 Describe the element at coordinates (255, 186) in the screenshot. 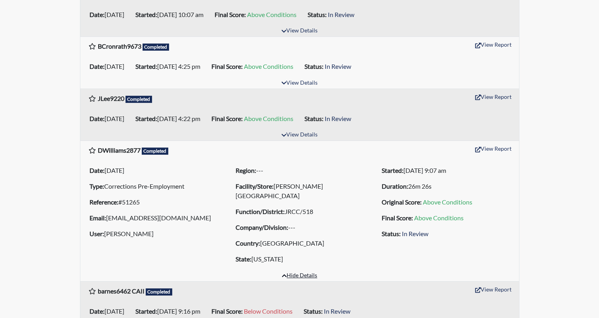

I see `b: Facility/Store:` at that location.